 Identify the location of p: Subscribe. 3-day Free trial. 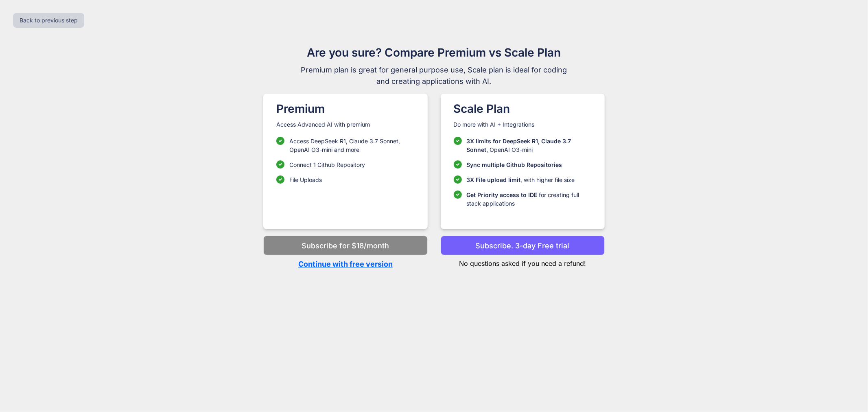
(523, 245).